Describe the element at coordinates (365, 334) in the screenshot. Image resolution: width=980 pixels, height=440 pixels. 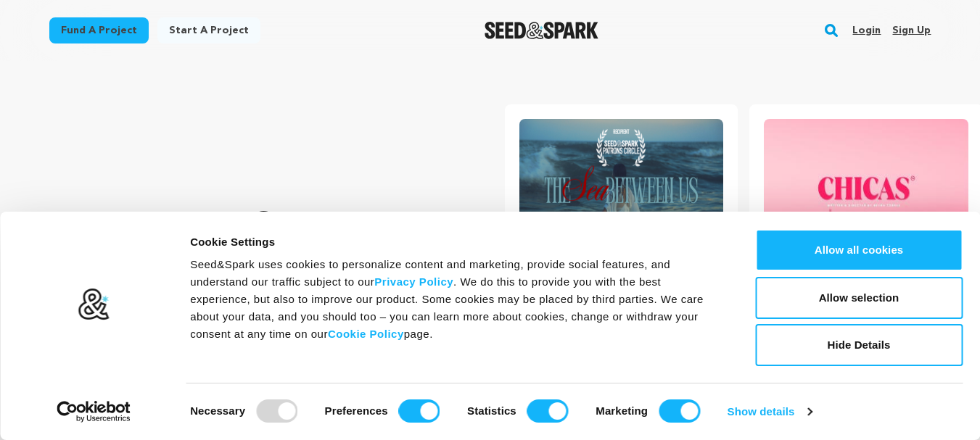
I see `a: Cookie Policy` at that location.